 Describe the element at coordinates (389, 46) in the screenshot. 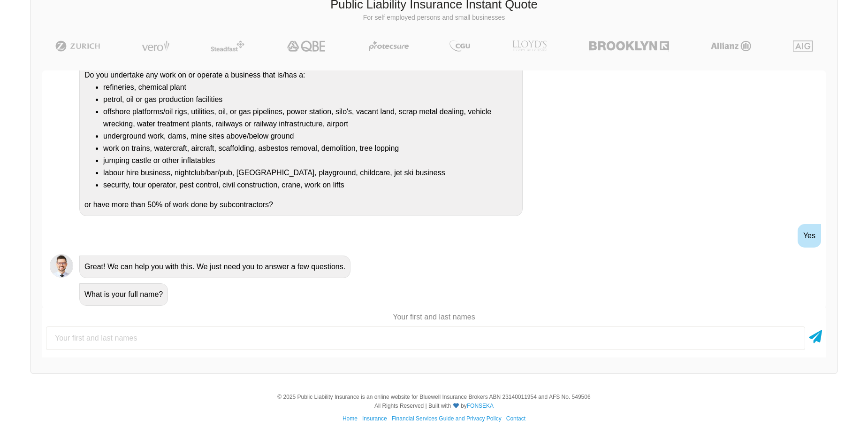

I see `img: Protecsure | Public Liability Insurance` at that location.